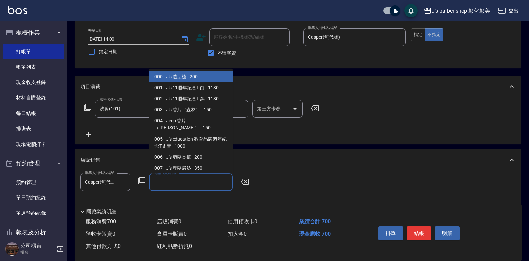 Image resolution: width=529 pixels, height=261 pixels. What do you see at coordinates (33, 183) in the screenshot?
I see `a: 預約管理` at bounding box center [33, 183].